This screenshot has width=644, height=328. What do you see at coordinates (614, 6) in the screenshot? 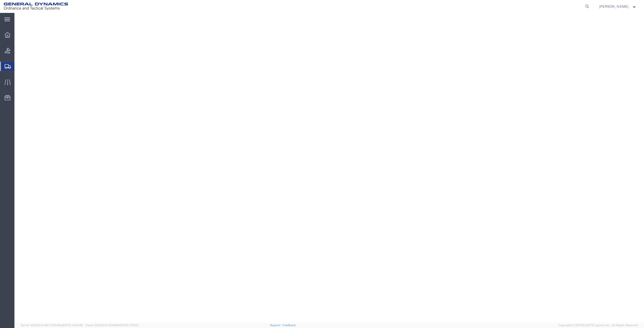
I see `span: Nicholas Bohmer` at bounding box center [614, 6].